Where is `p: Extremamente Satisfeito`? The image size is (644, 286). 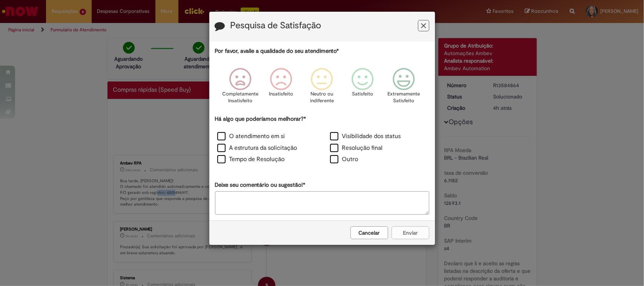
p: Extremamente Satisfeito is located at coordinates (403, 97).